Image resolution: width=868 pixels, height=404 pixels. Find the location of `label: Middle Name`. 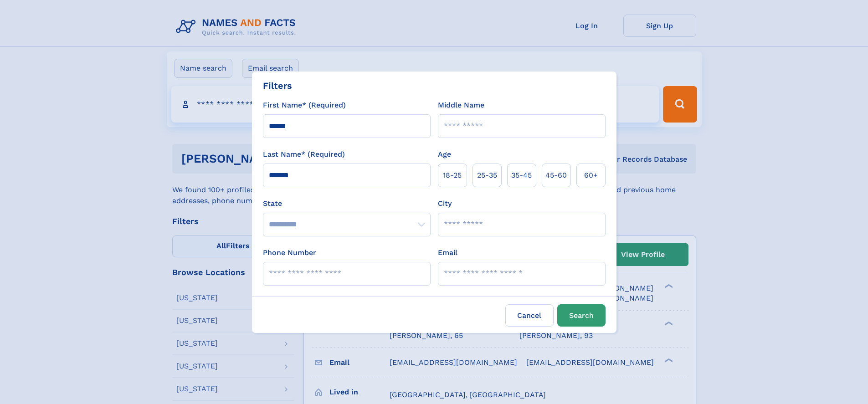

label: Middle Name is located at coordinates (461, 106).